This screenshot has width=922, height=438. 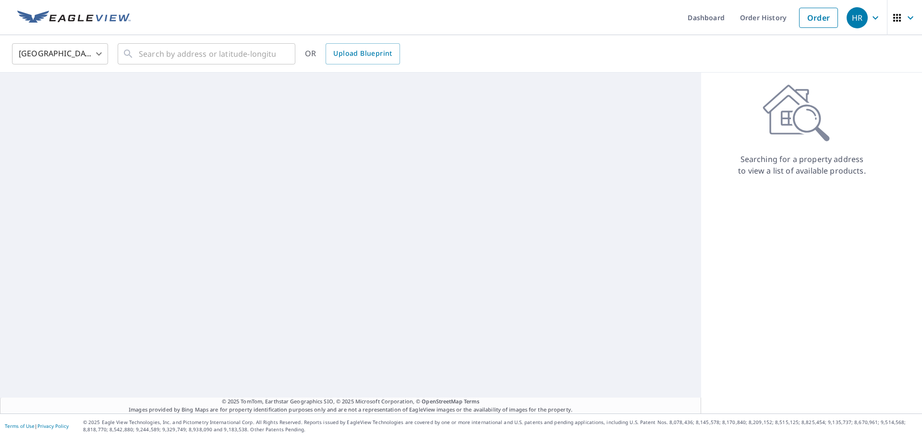 I want to click on a: Terms of Use, so click(x=20, y=426).